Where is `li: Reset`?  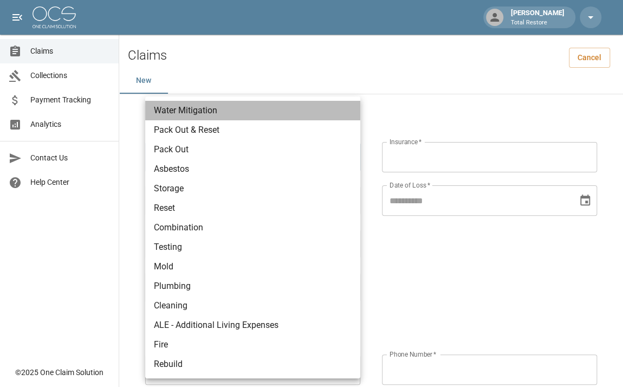
li: Reset is located at coordinates (252, 208).